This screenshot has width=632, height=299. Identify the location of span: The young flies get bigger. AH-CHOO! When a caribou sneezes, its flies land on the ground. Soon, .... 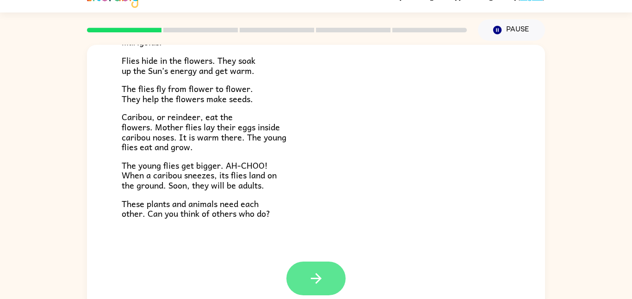
(199, 175).